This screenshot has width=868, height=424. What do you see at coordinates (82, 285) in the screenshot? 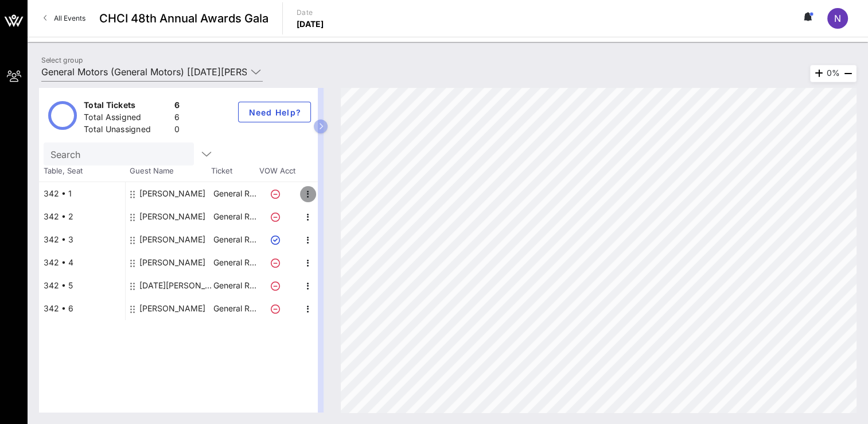
I see `div: 342 • 5` at bounding box center [82, 285].